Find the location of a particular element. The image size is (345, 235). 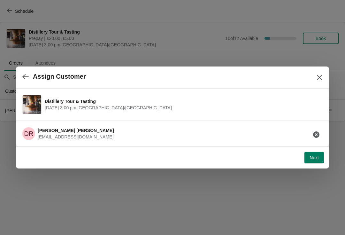

h2: Assign Customer is located at coordinates (59, 76).